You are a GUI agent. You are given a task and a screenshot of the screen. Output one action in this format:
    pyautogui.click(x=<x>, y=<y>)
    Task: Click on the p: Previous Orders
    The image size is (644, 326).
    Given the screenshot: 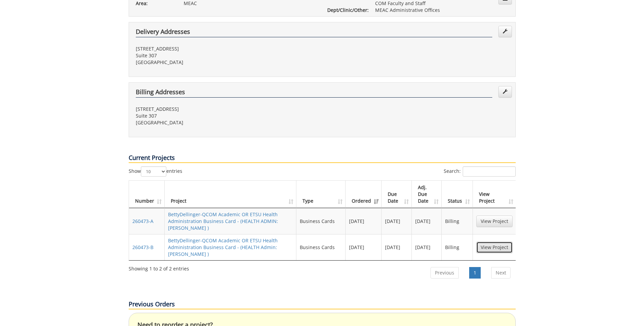 What is the action you would take?
    pyautogui.click(x=322, y=305)
    